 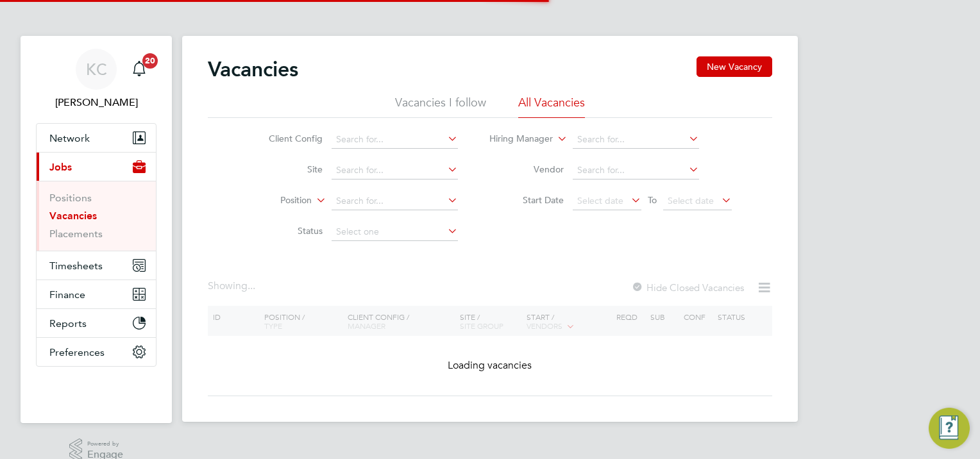 What do you see at coordinates (395, 232) in the screenshot?
I see `input: Select one` at bounding box center [395, 232].